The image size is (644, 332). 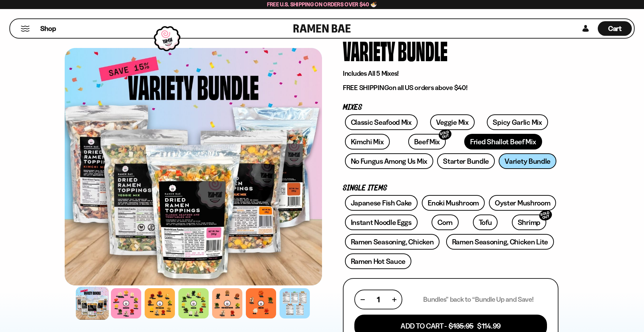 I want to click on span: 1, so click(x=378, y=300).